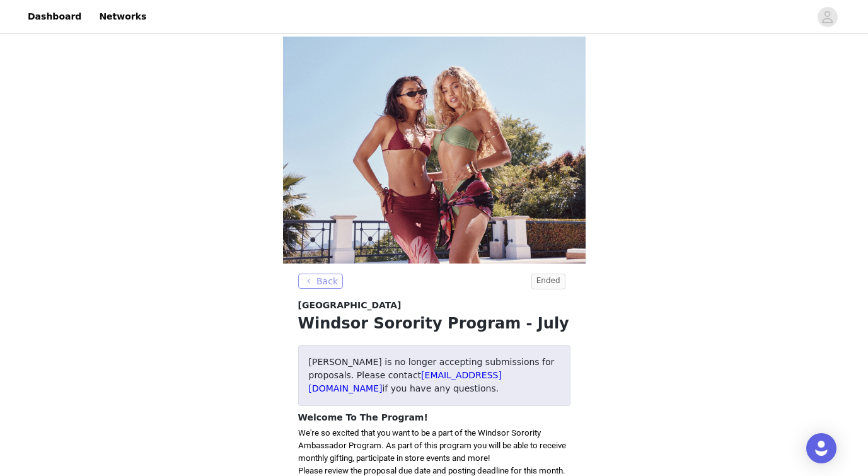 The image size is (868, 476). Describe the element at coordinates (432, 445) in the screenshot. I see `span: We're so excited that you want to be a part of the Windsor Sorority Ambassador Program. As part o...` at that location.